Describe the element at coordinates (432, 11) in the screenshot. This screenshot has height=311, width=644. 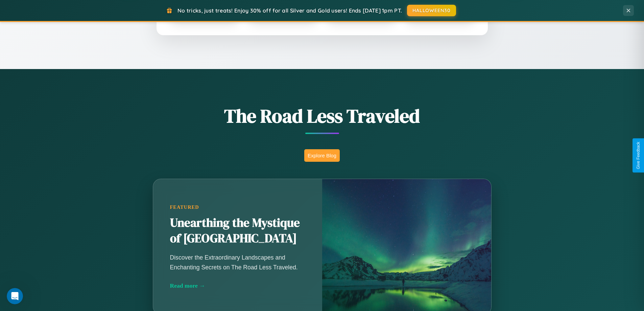
I see `button: HALLOWEEN30` at that location.